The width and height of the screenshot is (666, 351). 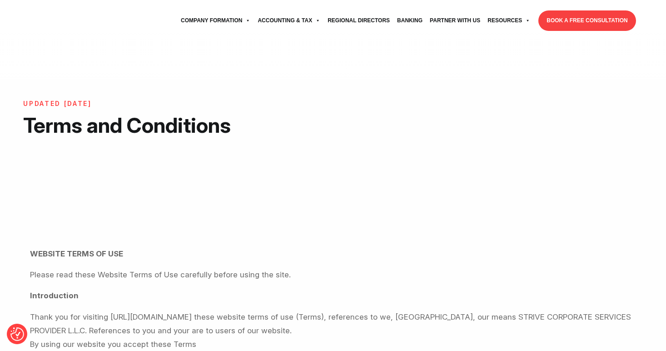 I want to click on img: Revisit consent button, so click(x=17, y=334).